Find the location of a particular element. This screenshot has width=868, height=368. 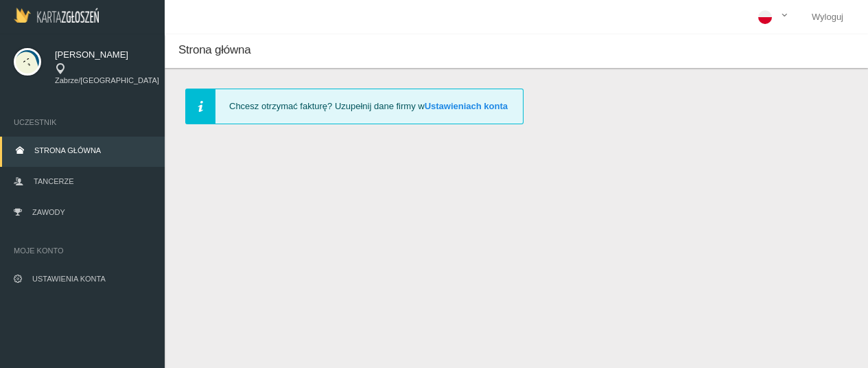

span: Moje konto is located at coordinates (82, 250).